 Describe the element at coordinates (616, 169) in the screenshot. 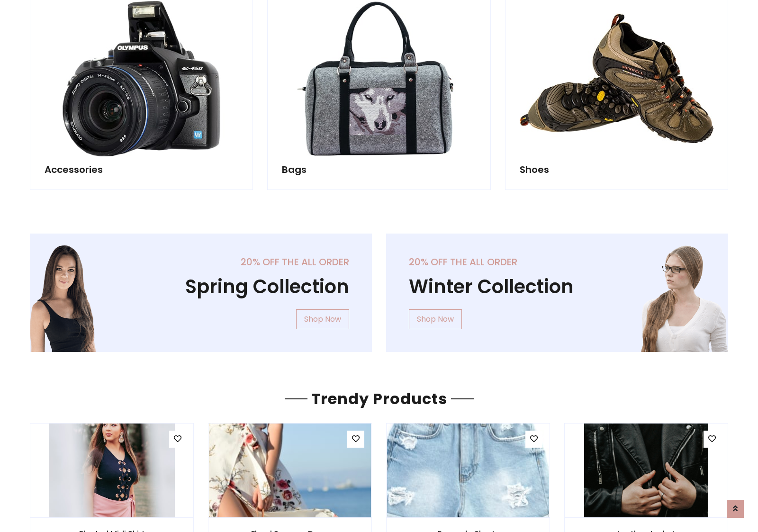

I see `h5: Shoes` at that location.